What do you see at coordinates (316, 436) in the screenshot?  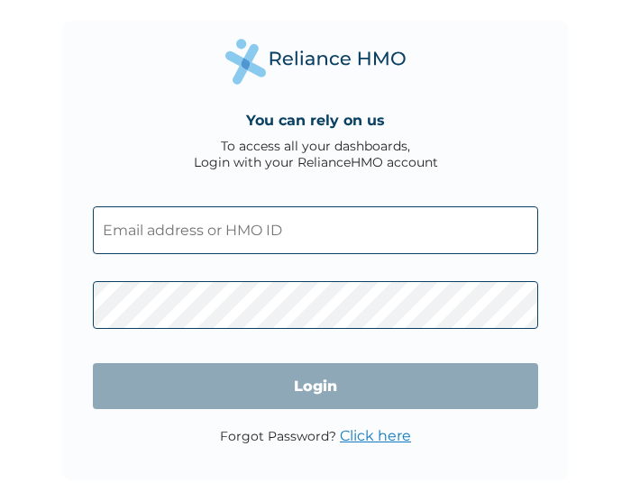 I see `p: Forgot Password?` at bounding box center [316, 436].